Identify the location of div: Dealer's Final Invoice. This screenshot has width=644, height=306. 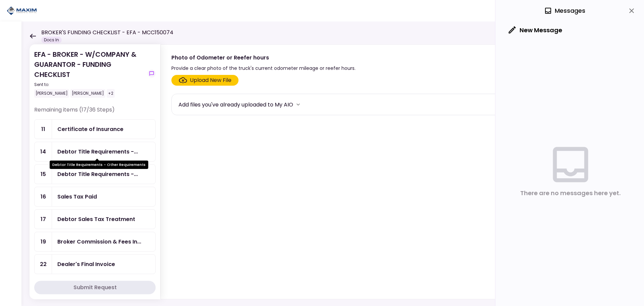
(86, 264).